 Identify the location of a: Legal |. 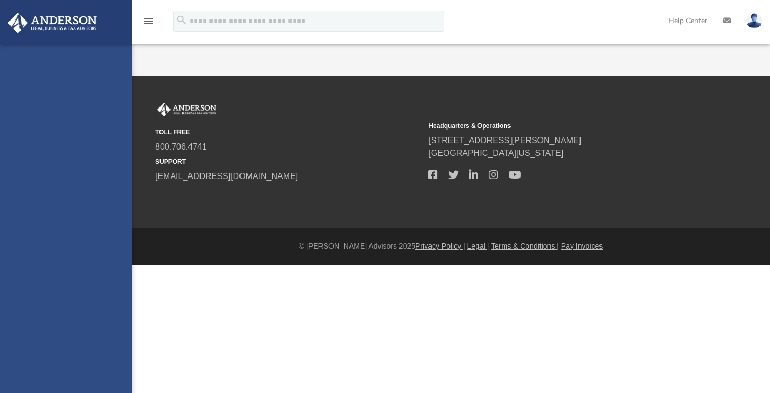
(478, 246).